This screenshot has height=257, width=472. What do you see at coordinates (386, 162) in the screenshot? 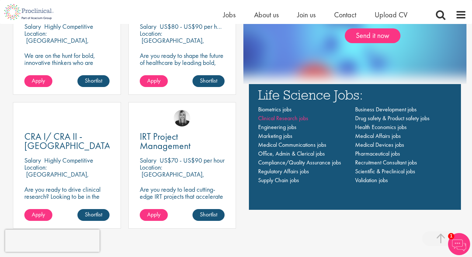
I see `a: Recruitment Consultant jobs` at bounding box center [386, 162].